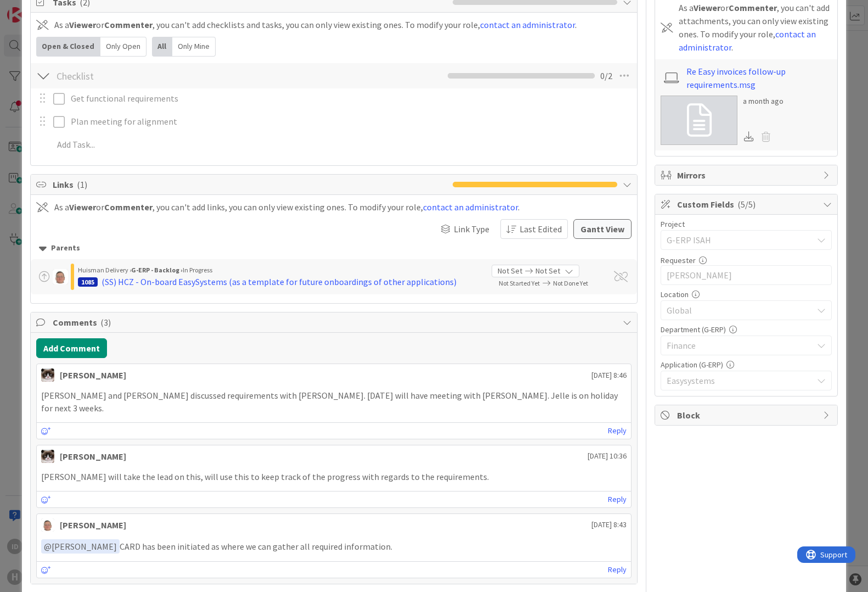  Describe the element at coordinates (71, 348) in the screenshot. I see `button: Add Comment` at that location.